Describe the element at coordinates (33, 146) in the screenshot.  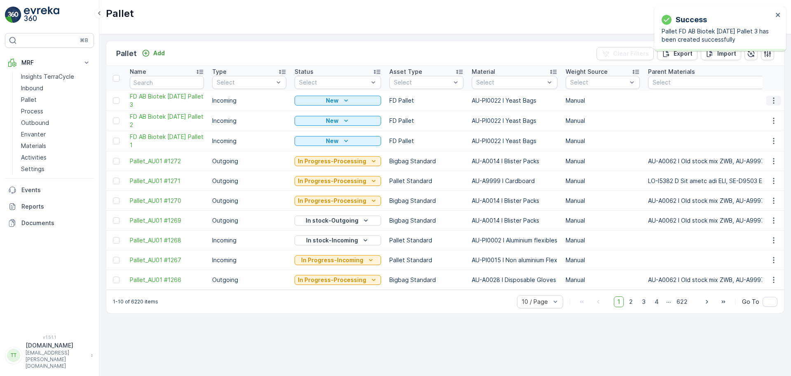
I see `p: Materials` at that location.